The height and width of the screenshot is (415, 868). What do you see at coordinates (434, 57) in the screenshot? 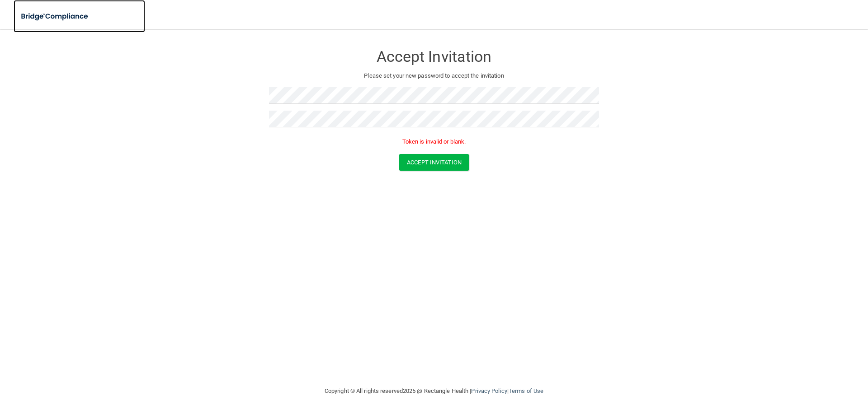
I see `h3: Accept Invitation` at bounding box center [434, 57].